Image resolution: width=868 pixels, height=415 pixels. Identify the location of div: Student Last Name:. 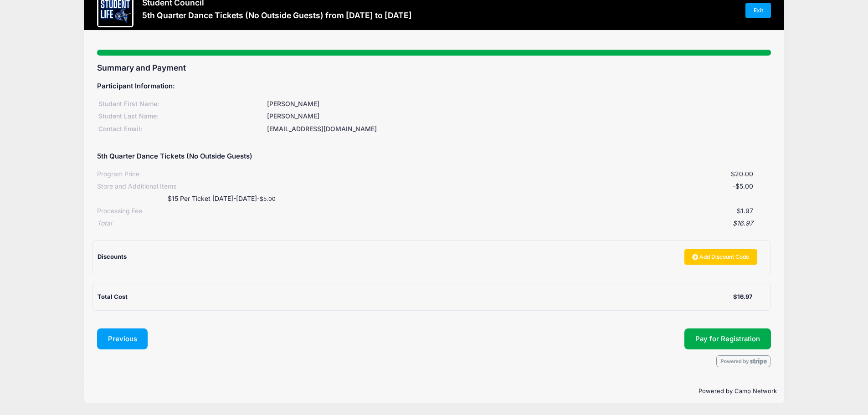
(182, 116).